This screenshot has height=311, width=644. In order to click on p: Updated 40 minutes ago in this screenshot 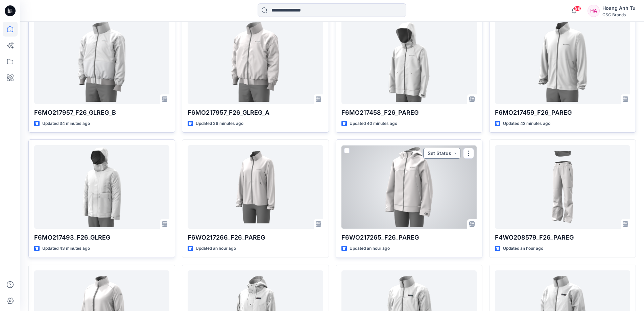, I will do `click(373, 124)`.